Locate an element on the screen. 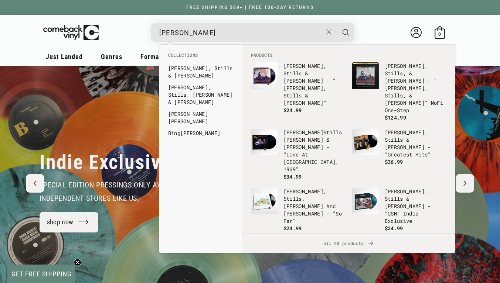 This screenshot has height=283, width=500. span: Just Landed is located at coordinates (64, 56).